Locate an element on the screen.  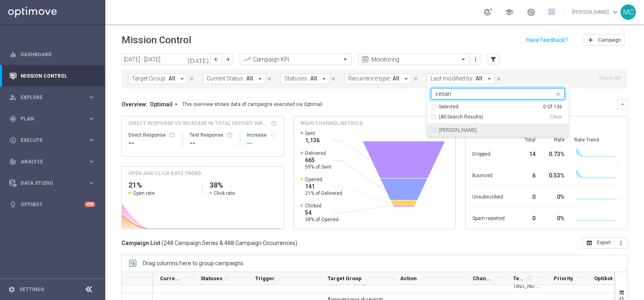
button: person_search Explore keyboard_arrow_right is located at coordinates (52, 97).